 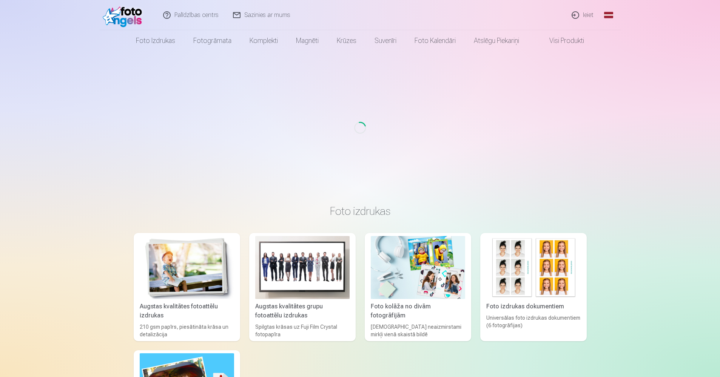 I want to click on img: Foto kolāža no divām fotogrāfijām, so click(x=418, y=268).